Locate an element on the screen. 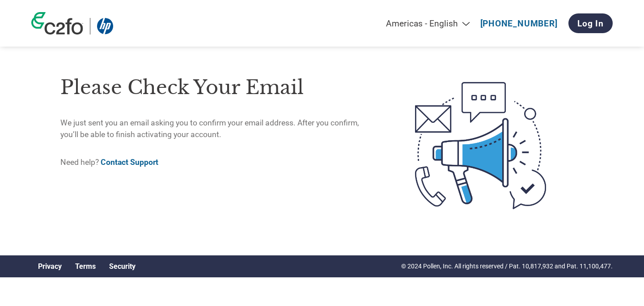  img: open-email is located at coordinates (480, 145).